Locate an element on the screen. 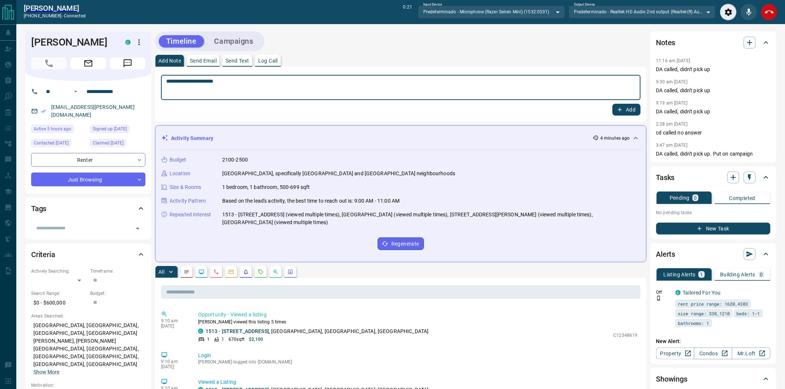  p: Send Email is located at coordinates (203, 61).